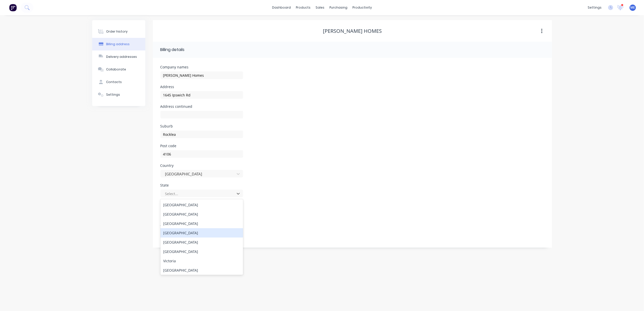 This screenshot has height=311, width=644. Describe the element at coordinates (281, 8) in the screenshot. I see `a: dashboard` at that location.